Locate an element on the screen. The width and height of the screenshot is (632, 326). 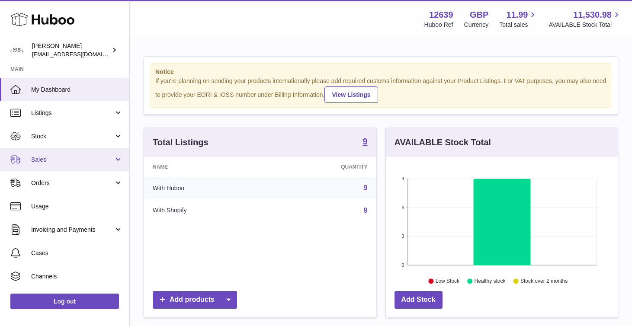
span: Sales is located at coordinates (72, 160).